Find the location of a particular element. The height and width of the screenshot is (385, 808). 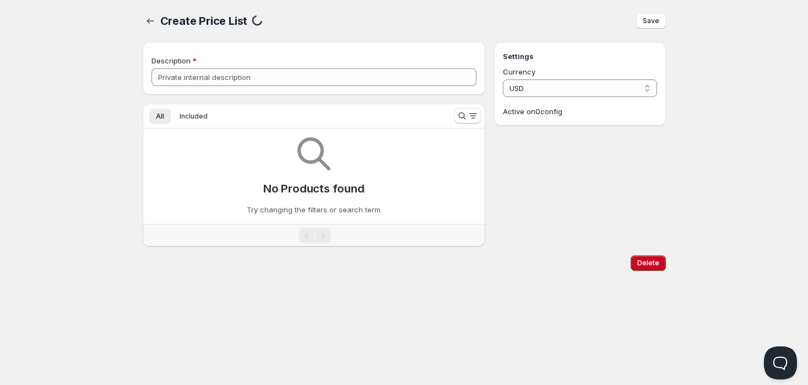

input: Private internal description is located at coordinates (314, 77).